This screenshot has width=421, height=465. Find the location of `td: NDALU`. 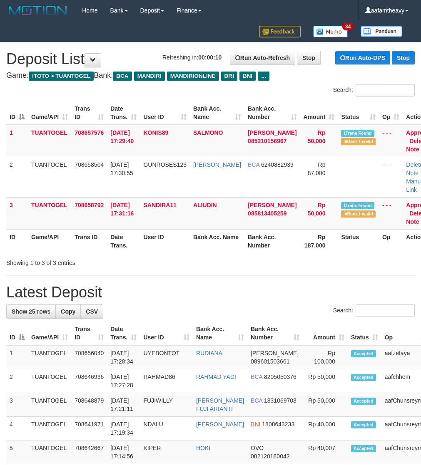

td: NDALU is located at coordinates (166, 429).